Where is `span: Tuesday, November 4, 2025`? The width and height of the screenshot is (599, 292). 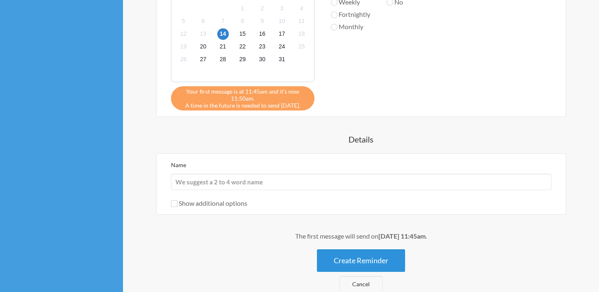 span: Tuesday, November 4, 2025 is located at coordinates (302, 8).